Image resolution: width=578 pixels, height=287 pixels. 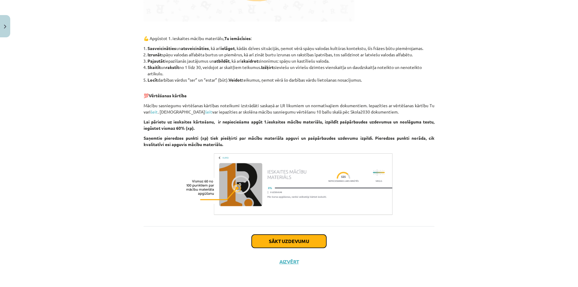 I want to click on p: 💪 Apgūstot 1. ieskaites mācību materiālu, :, so click(x=289, y=38).